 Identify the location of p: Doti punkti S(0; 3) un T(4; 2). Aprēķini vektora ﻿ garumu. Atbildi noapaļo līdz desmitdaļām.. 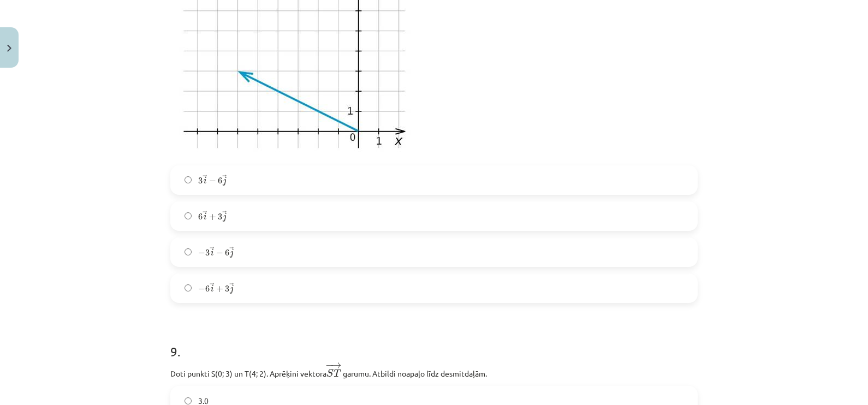
(434, 371).